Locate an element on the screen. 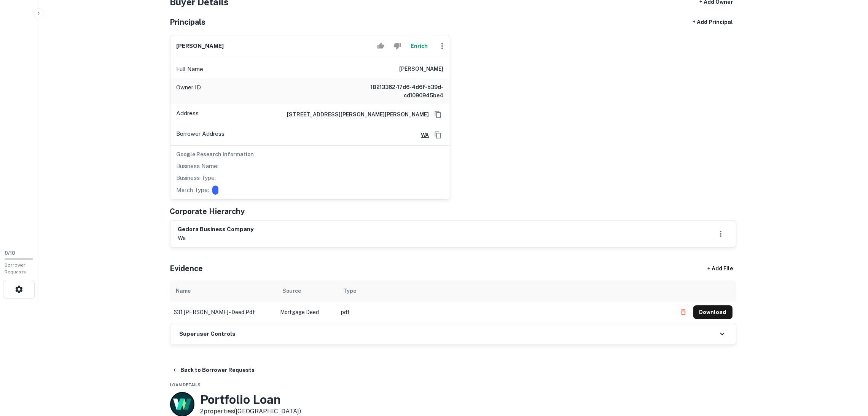  button: + Add Principal is located at coordinates (713, 22).